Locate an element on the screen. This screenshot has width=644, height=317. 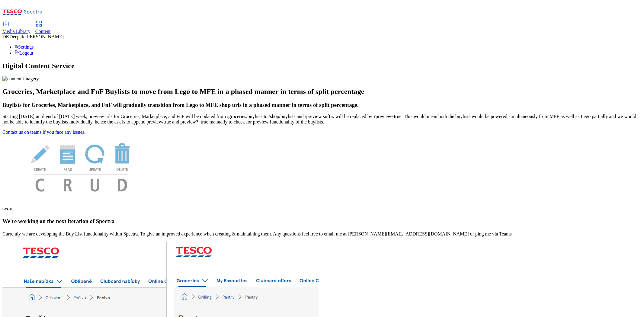
img: News Image is located at coordinates (81, 166).